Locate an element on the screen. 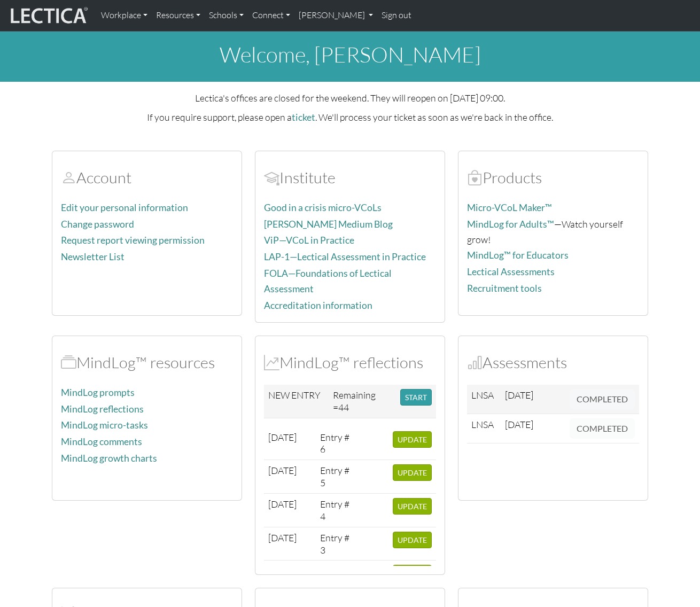 The image size is (700, 607). p: If you require support, please open a . We'll process your ticket as soon as we're back in the of... is located at coordinates (350, 117).